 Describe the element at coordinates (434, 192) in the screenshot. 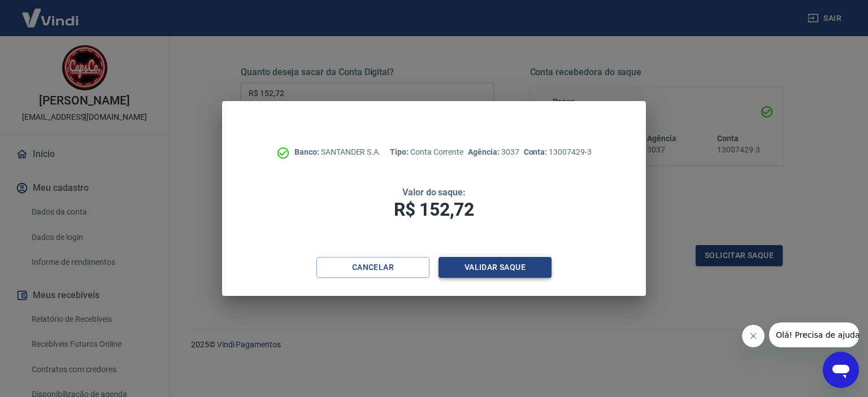

I see `span: Valor do saque:` at that location.